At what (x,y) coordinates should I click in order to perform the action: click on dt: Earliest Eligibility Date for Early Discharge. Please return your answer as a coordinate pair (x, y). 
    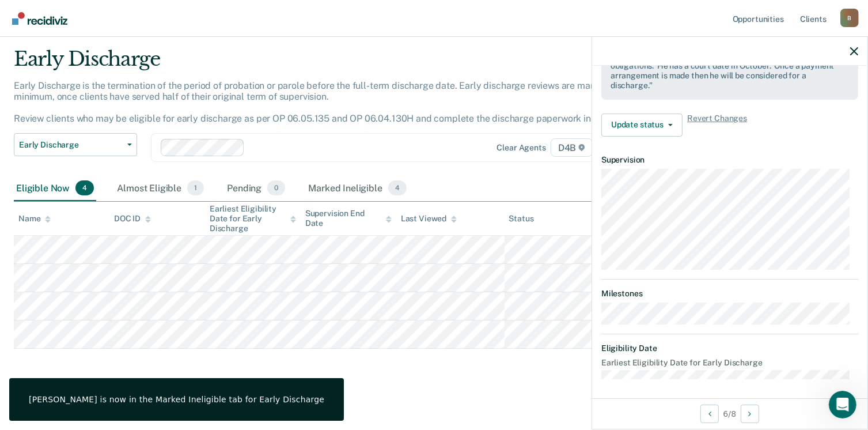
    Looking at the image, I should click on (730, 362).